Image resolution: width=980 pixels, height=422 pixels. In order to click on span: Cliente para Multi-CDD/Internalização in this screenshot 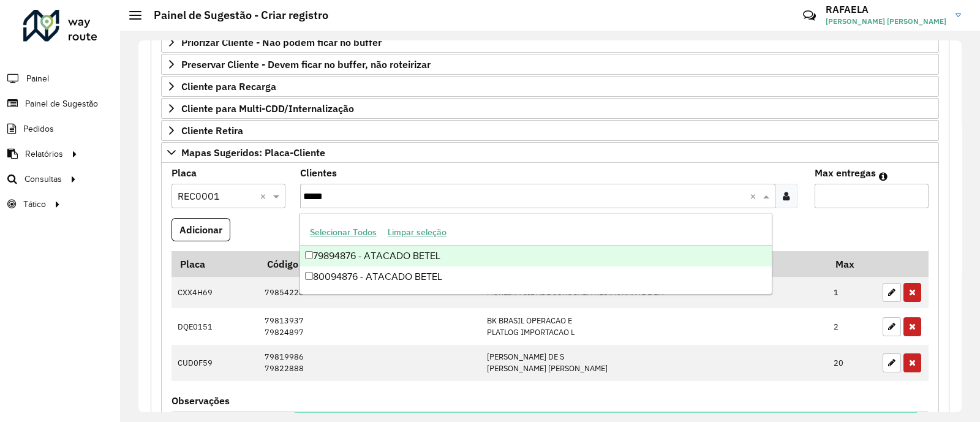, I will do `click(268, 109)`.